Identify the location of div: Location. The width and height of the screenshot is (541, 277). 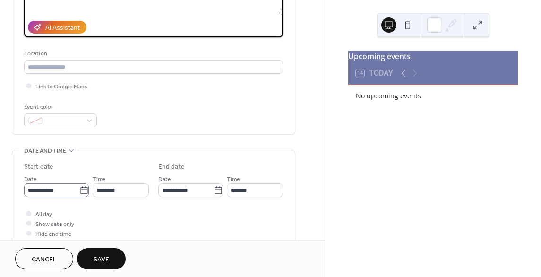
(153, 53).